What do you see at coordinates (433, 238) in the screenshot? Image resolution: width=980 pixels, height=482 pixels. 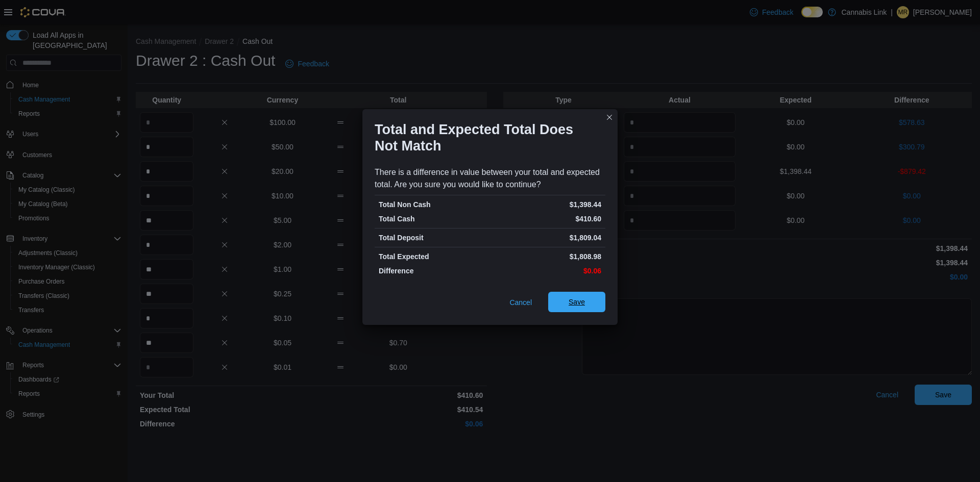 I see `p: Total Deposit` at bounding box center [433, 238].